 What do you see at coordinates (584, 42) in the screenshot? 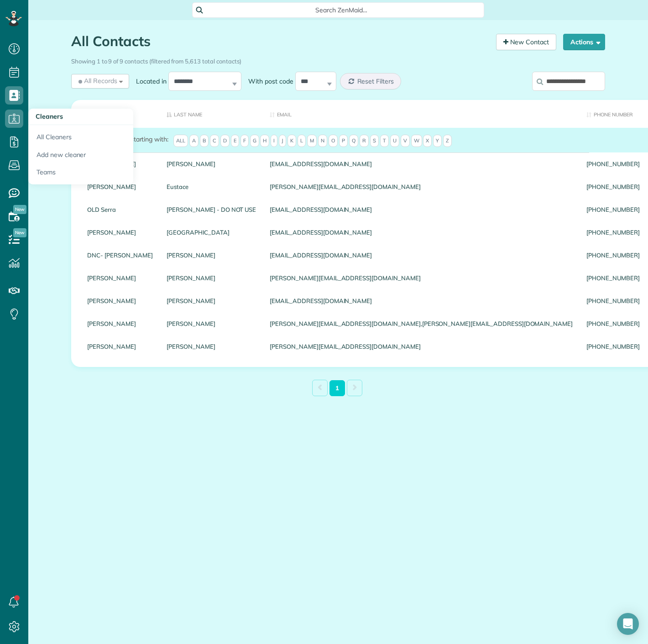
I see `button: Actions` at bounding box center [584, 42].